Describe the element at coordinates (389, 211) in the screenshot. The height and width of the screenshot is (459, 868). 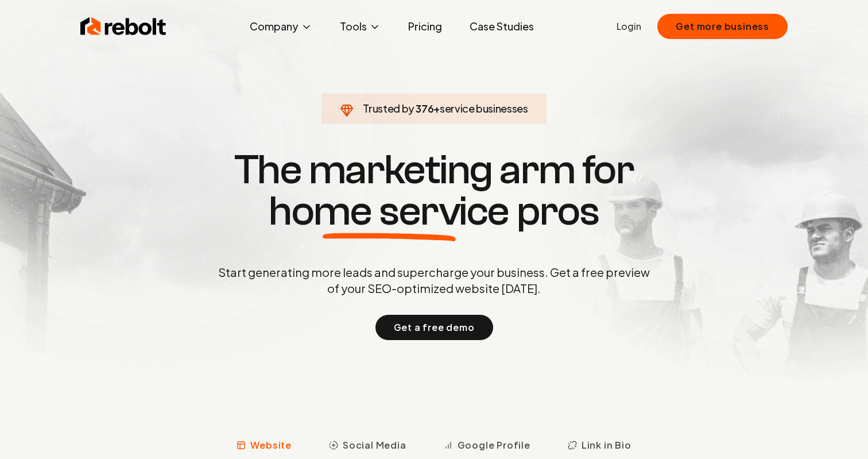
I see `span: home service` at that location.